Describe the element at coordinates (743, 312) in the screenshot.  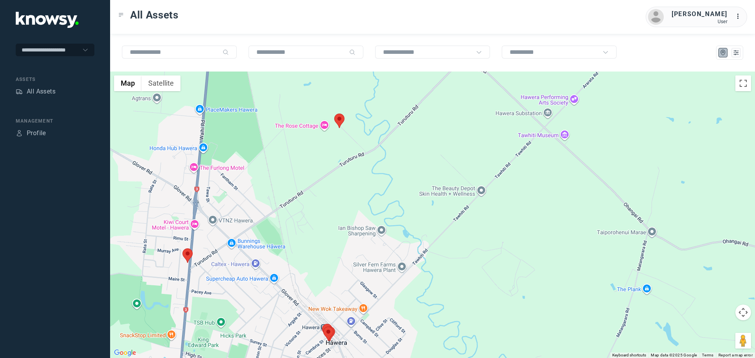
I see `button: Map camera controls` at that location.